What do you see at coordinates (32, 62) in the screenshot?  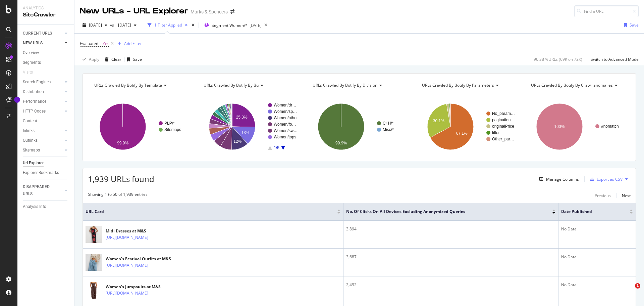 I see `div: Segments` at bounding box center [32, 62].